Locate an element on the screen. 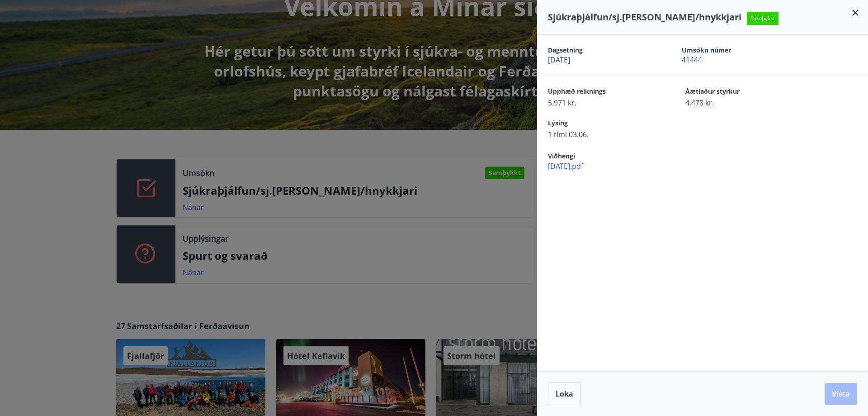 This screenshot has height=416, width=868. span: 41444 is located at coordinates (733, 59).